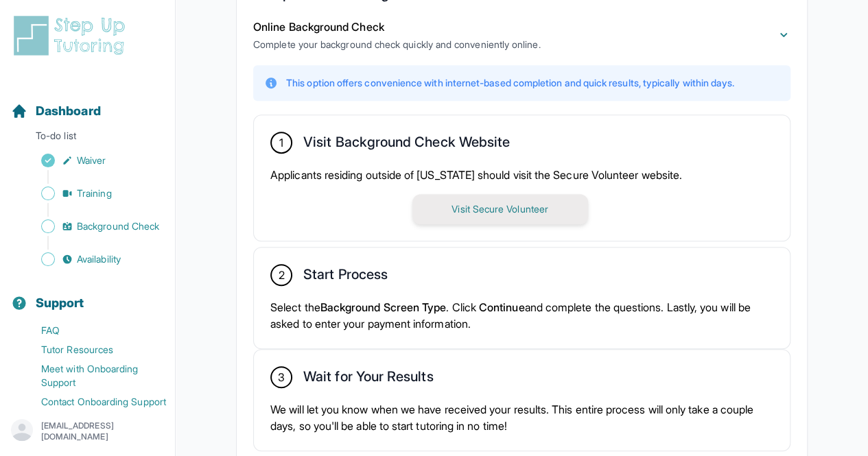 The height and width of the screenshot is (456, 868). What do you see at coordinates (384, 307) in the screenshot?
I see `span: Background Screen Type` at bounding box center [384, 307].